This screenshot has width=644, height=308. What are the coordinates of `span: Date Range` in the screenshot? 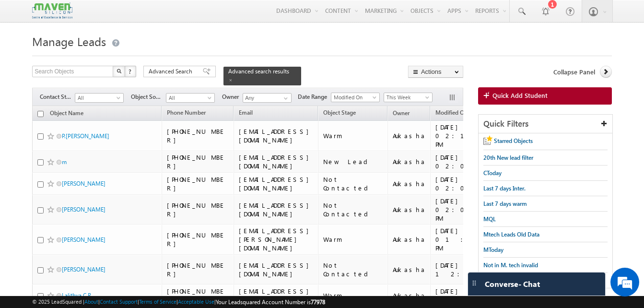 It's located at (314, 97).